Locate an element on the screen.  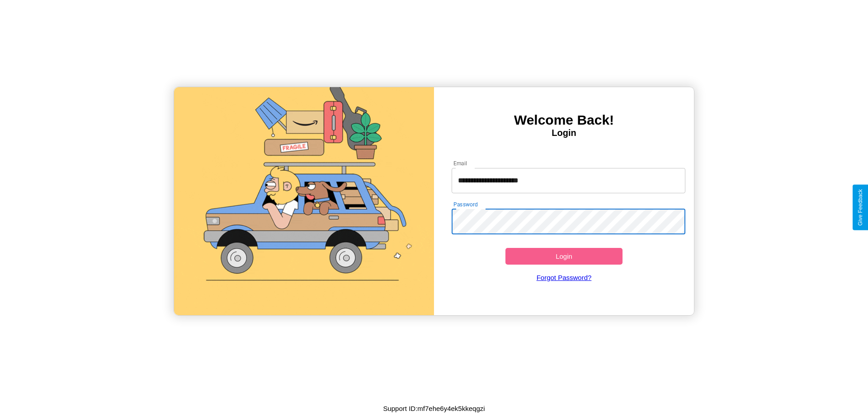
label: Email is located at coordinates (460, 163).